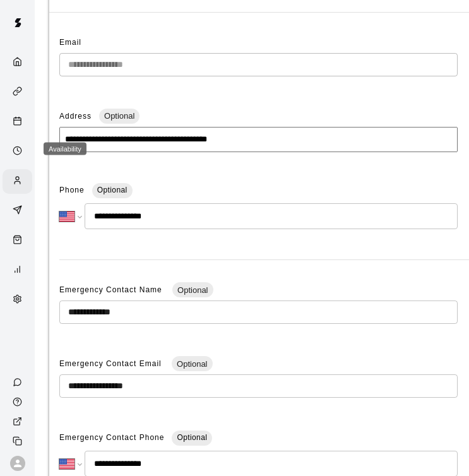  What do you see at coordinates (112, 290) in the screenshot?
I see `span: Emergency Contact Name` at bounding box center [112, 290].